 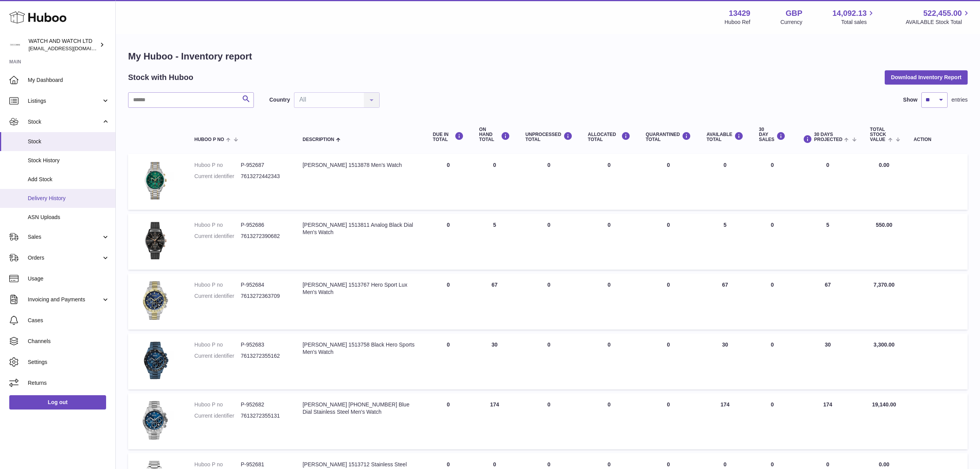 I want to click on span: Cases, so click(x=69, y=320).